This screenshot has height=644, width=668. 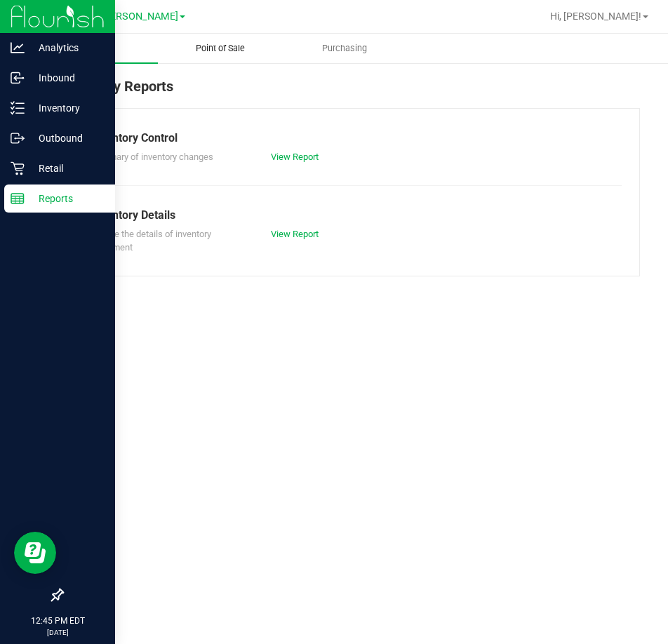 What do you see at coordinates (18, 168) in the screenshot?
I see `inline-svg: Retail` at bounding box center [18, 168].